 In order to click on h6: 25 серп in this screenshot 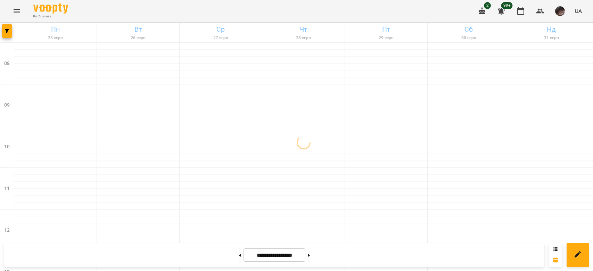, I will do `click(55, 38)`.